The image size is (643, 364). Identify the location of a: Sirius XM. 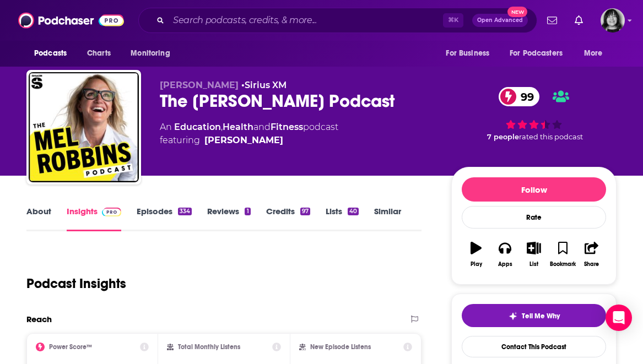
(266, 85).